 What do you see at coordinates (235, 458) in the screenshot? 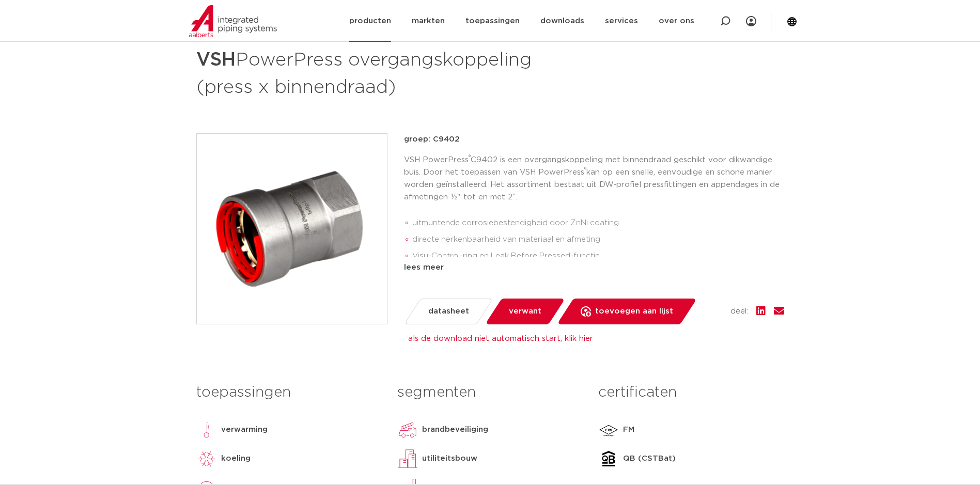
I see `p: koeling` at bounding box center [235, 458].